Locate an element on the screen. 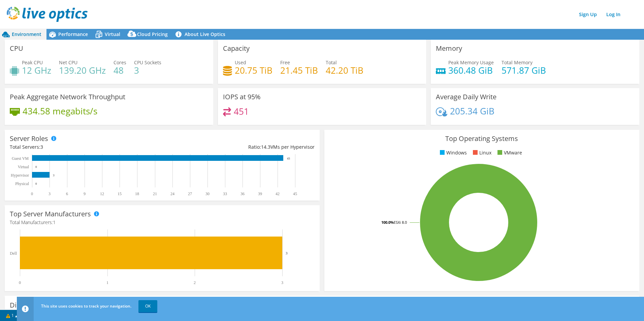 Image resolution: width=644 pixels, height=321 pixels. text: 6 is located at coordinates (67, 194).